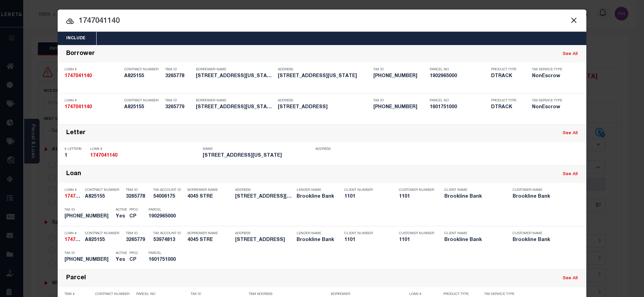 This screenshot has height=297, width=644. What do you see at coordinates (506, 107) in the screenshot?
I see `h5: DTRACK` at bounding box center [506, 107].